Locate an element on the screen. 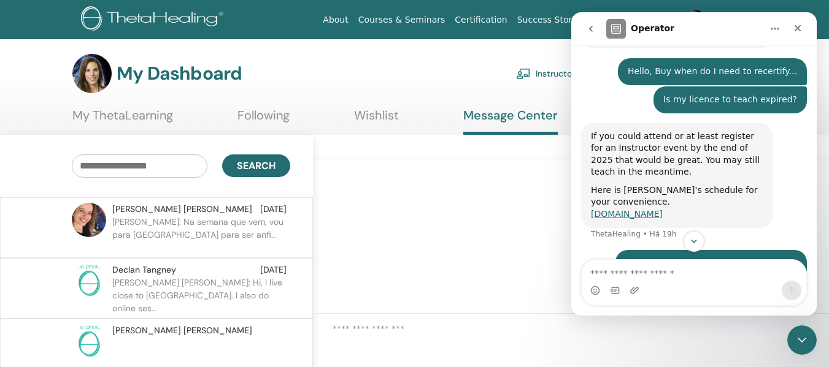  a: My ThetaLearning is located at coordinates (123, 120).